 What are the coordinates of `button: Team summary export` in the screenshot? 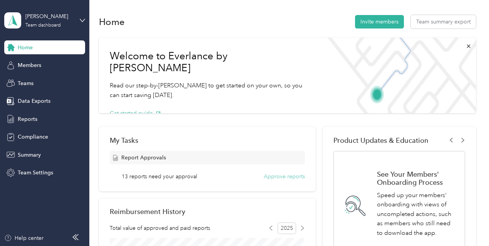 It's located at (444, 22).